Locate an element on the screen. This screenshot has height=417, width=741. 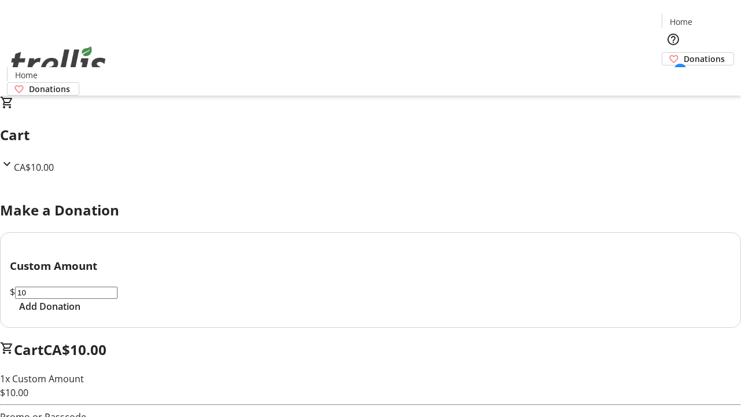
img: Orient E2E Organization EKt8kGzQXz's Logo is located at coordinates (58, 63).